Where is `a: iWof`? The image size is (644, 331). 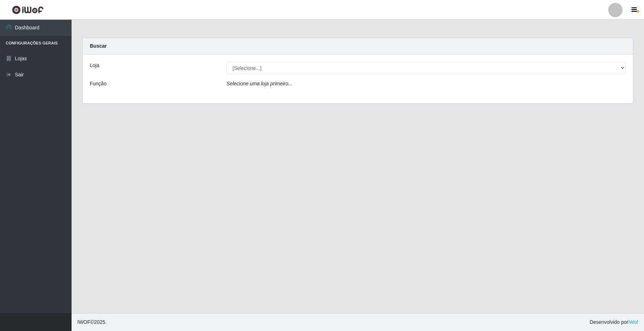
a: iWof is located at coordinates (633, 322).